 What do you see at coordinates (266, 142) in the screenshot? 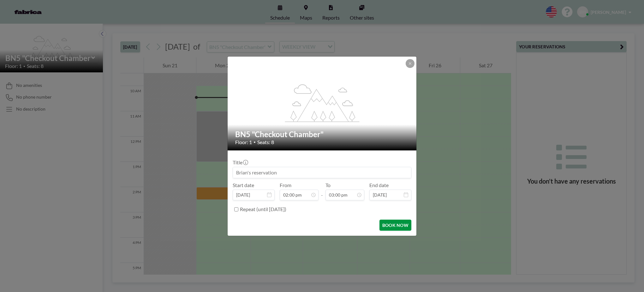
I see `span: Seats: 8` at bounding box center [266, 142].